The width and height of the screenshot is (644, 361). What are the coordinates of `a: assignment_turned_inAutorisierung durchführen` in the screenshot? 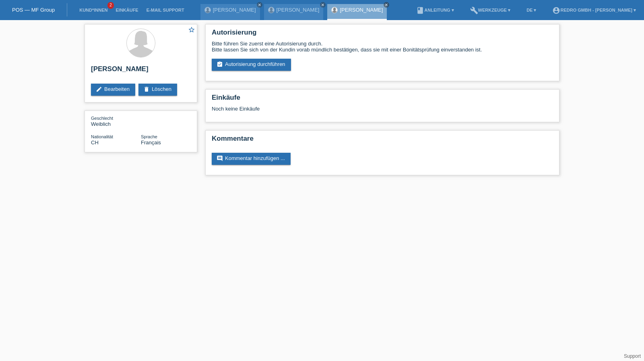 It's located at (251, 65).